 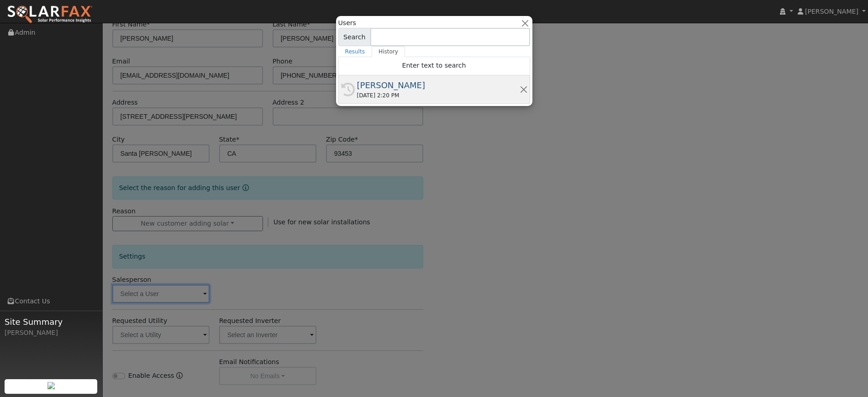 I want to click on i: History, so click(x=348, y=90).